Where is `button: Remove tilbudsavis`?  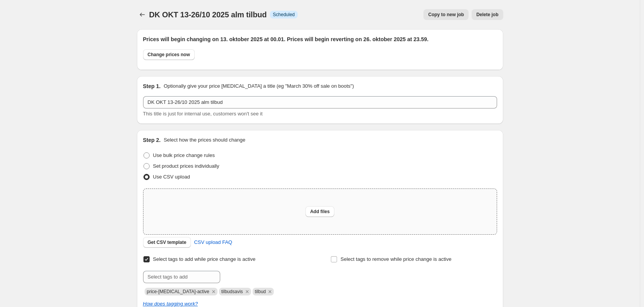
button: Remove tilbudsavis is located at coordinates (247, 292).